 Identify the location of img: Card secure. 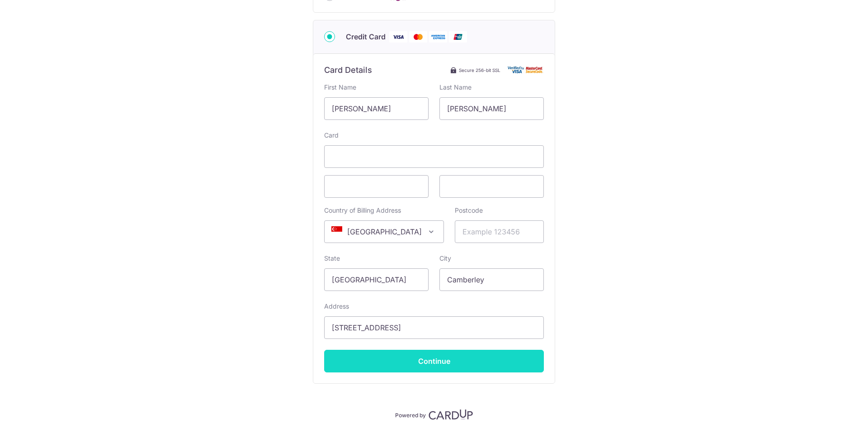
(526, 69).